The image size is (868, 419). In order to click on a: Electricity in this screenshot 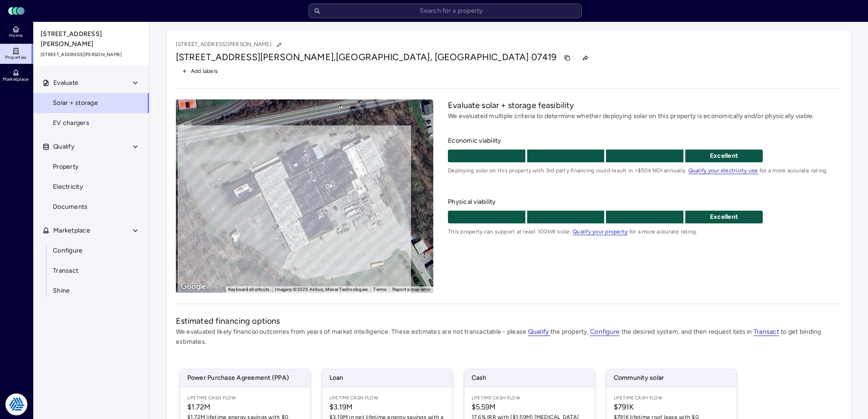, I will do `click(91, 187)`.